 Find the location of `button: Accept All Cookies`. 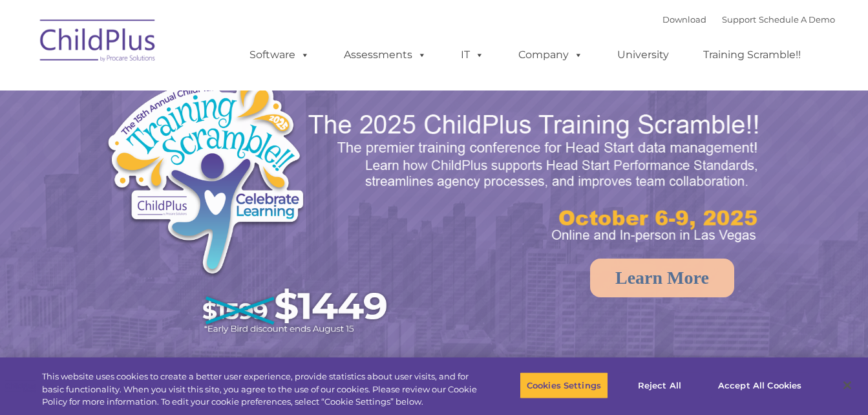

button: Accept All Cookies is located at coordinates (759, 386).